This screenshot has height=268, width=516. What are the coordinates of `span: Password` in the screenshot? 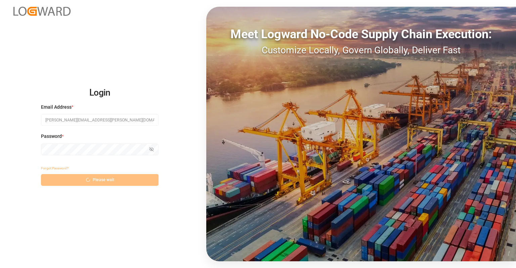 It's located at (51, 136).